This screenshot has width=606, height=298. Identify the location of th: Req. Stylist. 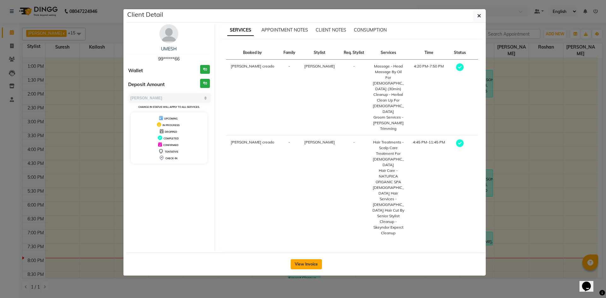
(354, 53).